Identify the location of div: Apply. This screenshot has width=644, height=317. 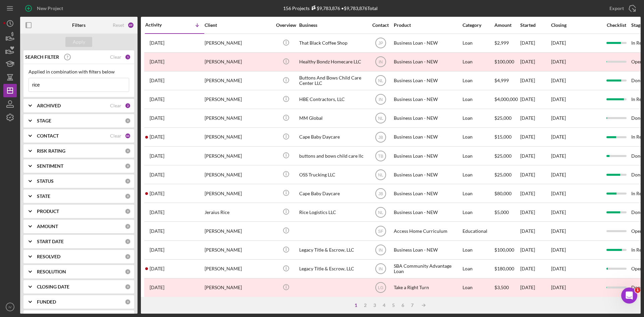
(79, 42).